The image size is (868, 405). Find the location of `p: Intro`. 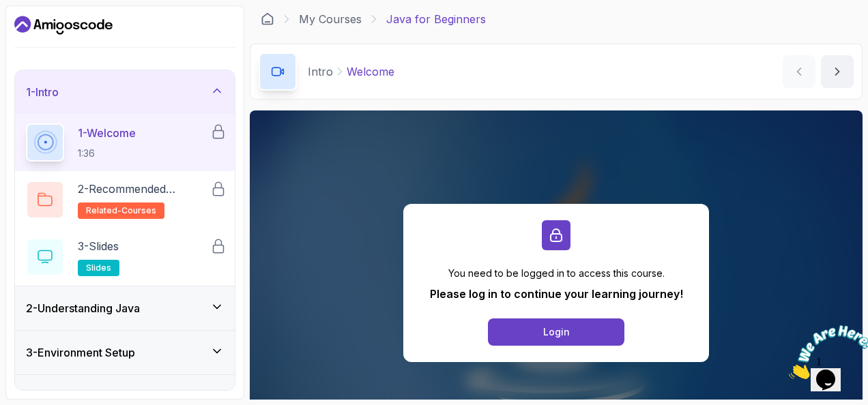

p: Intro is located at coordinates (320, 72).